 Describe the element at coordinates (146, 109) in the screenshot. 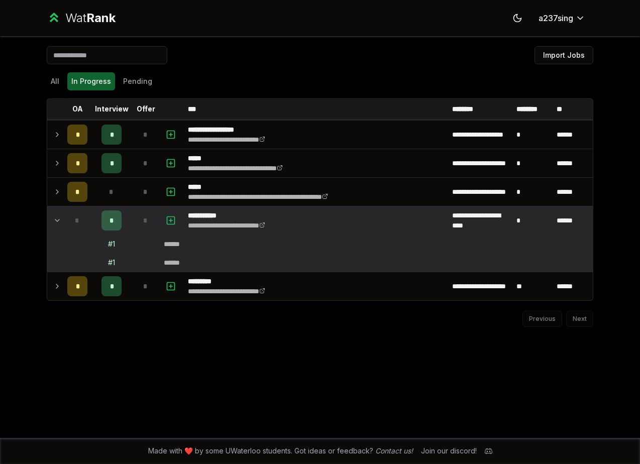

I see `p: Offer` at that location.